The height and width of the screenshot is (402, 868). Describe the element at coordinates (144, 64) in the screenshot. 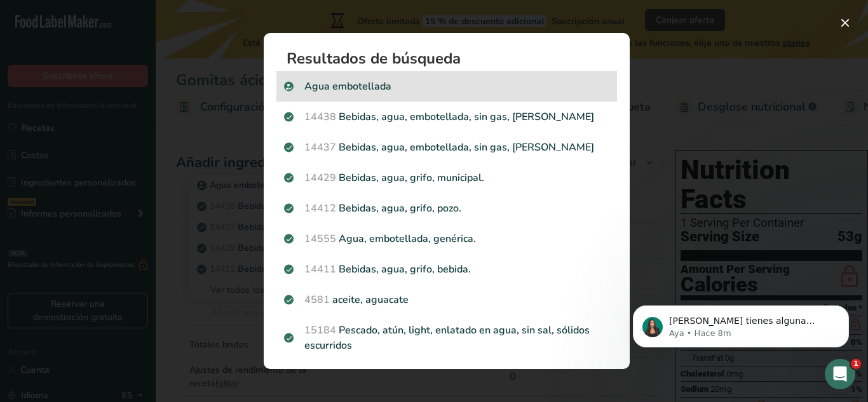

I see `div: • Hace 8m` at that location.